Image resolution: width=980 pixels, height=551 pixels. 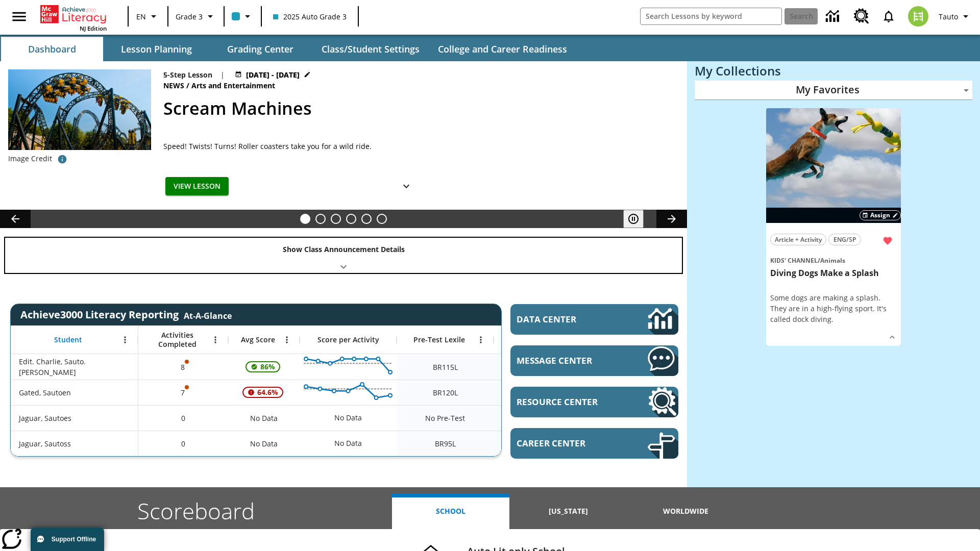 I want to click on span: Animals, so click(x=832, y=260).